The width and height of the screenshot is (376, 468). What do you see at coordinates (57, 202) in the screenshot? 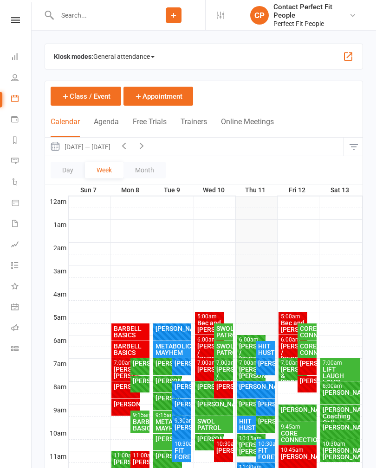
I see `th: 12am` at bounding box center [57, 202].